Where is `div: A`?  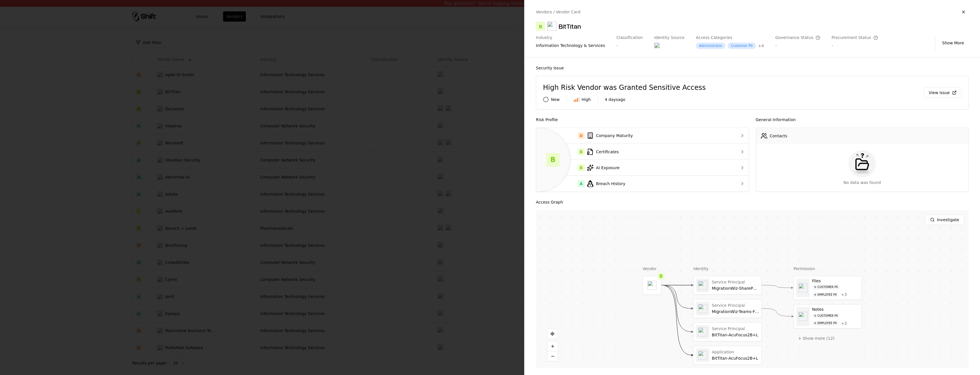 div: A is located at coordinates (581, 184).